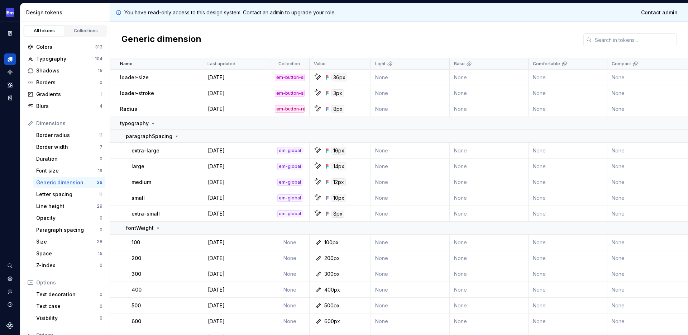  What do you see at coordinates (10, 291) in the screenshot?
I see `button: Contact support` at bounding box center [10, 291].